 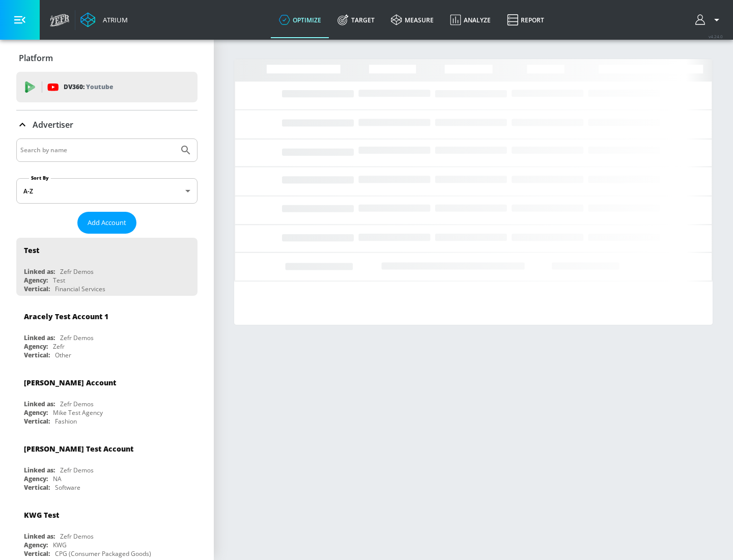 What do you see at coordinates (100, 87) in the screenshot?
I see `p: Youtube` at bounding box center [100, 87].